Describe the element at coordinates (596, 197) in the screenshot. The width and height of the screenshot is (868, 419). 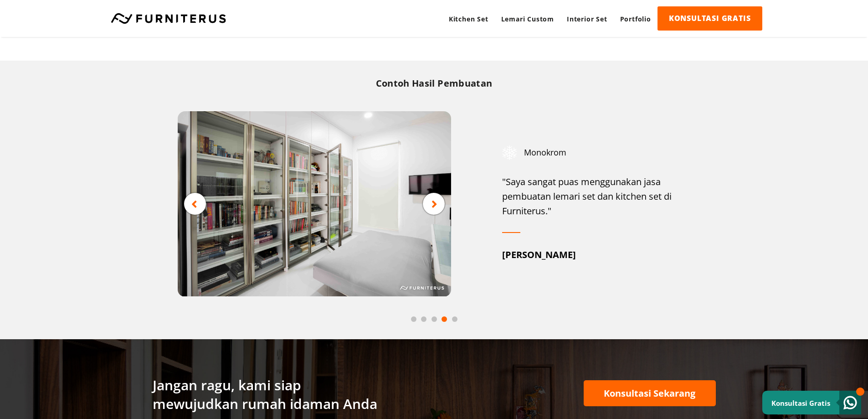
I see `div: "Saya sangat puas menggunakan jasa pembuatan lemari set dan kitchen set di Furniterus."` at that location.